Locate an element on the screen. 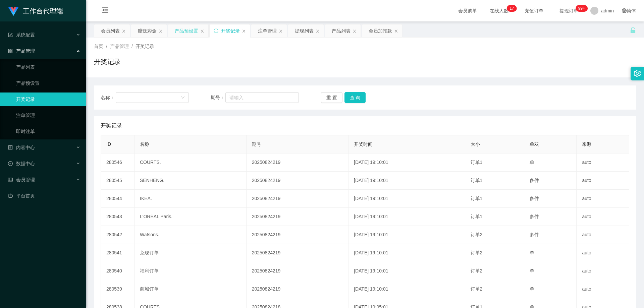 The image size is (644, 308). sup: 17 is located at coordinates (511, 8).